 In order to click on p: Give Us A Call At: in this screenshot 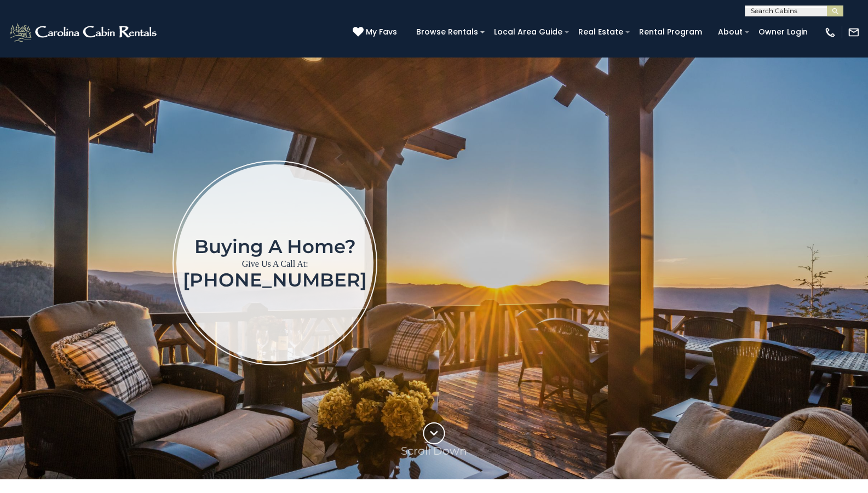, I will do `click(275, 264)`.